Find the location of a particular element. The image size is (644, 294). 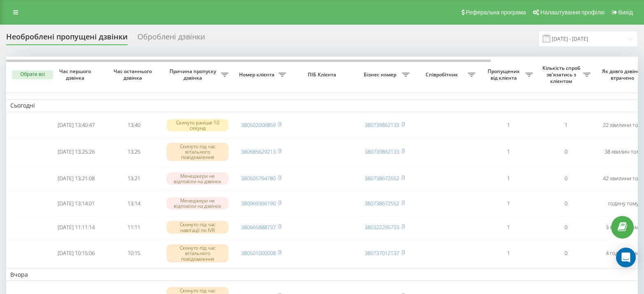

a: 380685629213 is located at coordinates (258, 151).